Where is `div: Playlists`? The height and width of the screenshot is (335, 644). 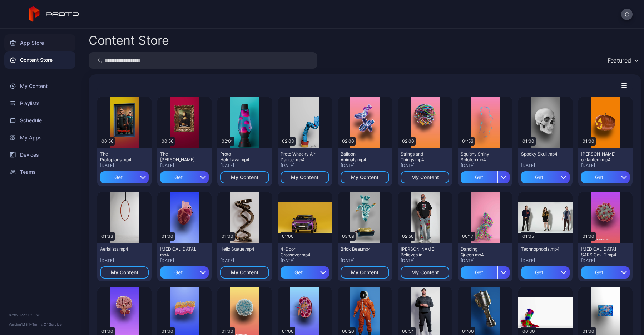
div: Playlists is located at coordinates (40, 104).